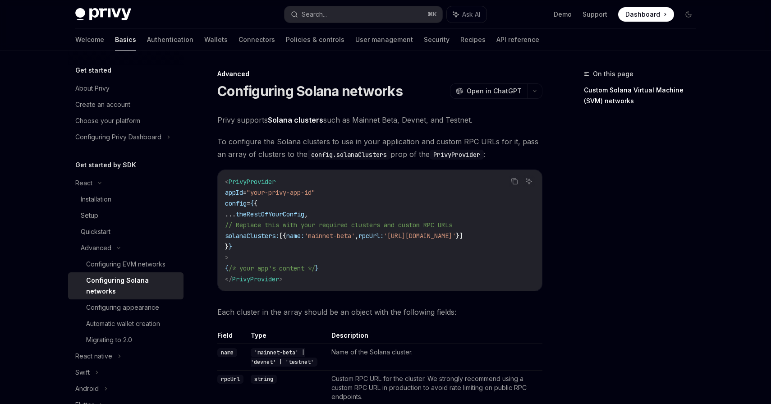 The width and height of the screenshot is (771, 404). What do you see at coordinates (349, 155) in the screenshot?
I see `code: config.solanaClusters` at bounding box center [349, 155].